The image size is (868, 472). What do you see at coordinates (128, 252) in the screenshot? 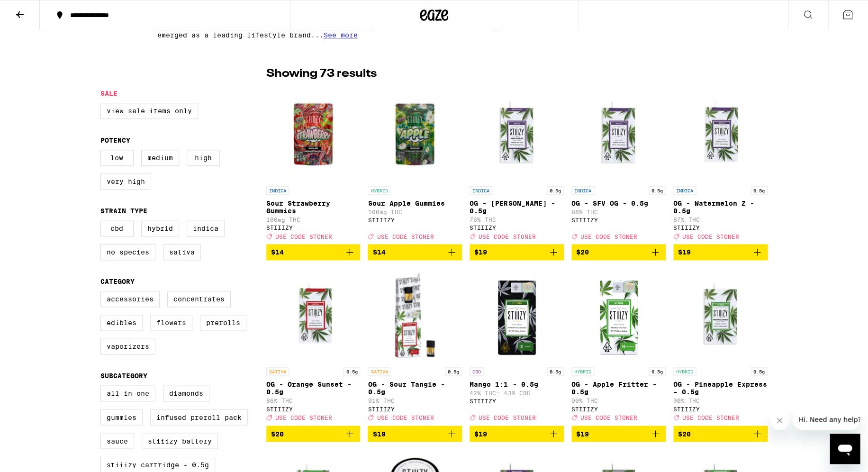
I see `label: No Species` at bounding box center [128, 252].